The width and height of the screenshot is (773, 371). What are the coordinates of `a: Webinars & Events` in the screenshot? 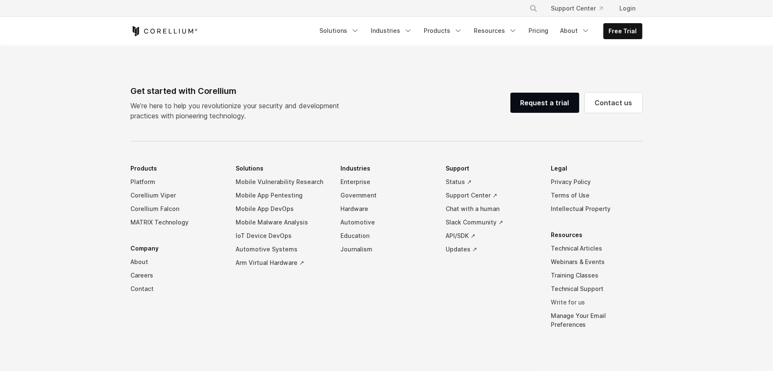 It's located at (597, 262).